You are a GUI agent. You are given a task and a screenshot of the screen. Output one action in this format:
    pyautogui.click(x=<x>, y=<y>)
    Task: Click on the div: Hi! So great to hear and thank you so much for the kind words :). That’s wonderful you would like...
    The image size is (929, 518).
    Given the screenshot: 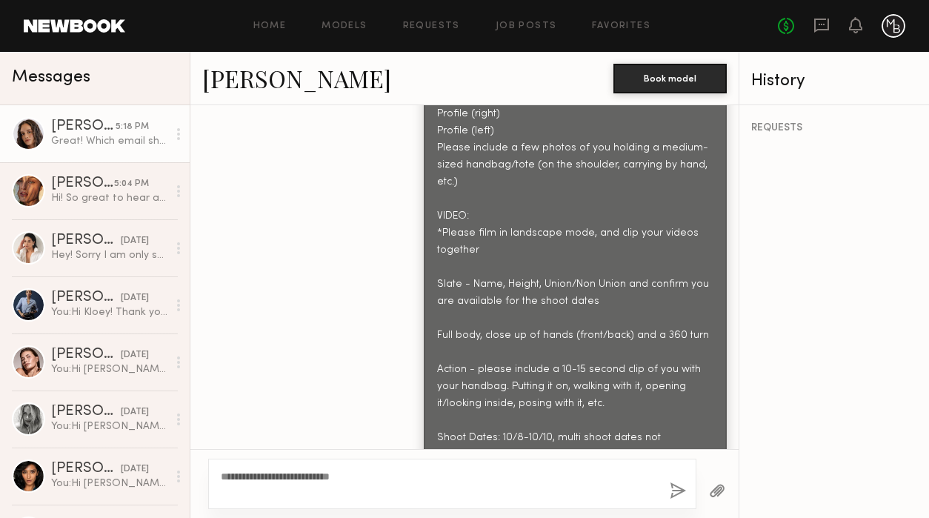 What is the action you would take?
    pyautogui.click(x=109, y=198)
    